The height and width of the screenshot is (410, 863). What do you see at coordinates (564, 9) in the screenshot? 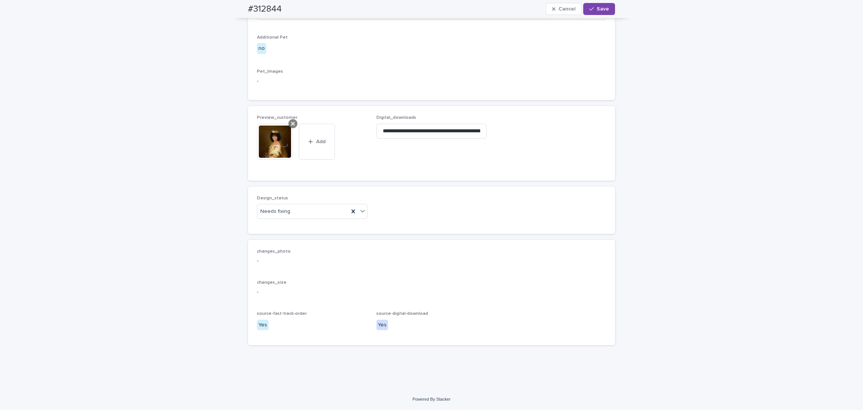
I see `button: Cancel` at bounding box center [564, 9].